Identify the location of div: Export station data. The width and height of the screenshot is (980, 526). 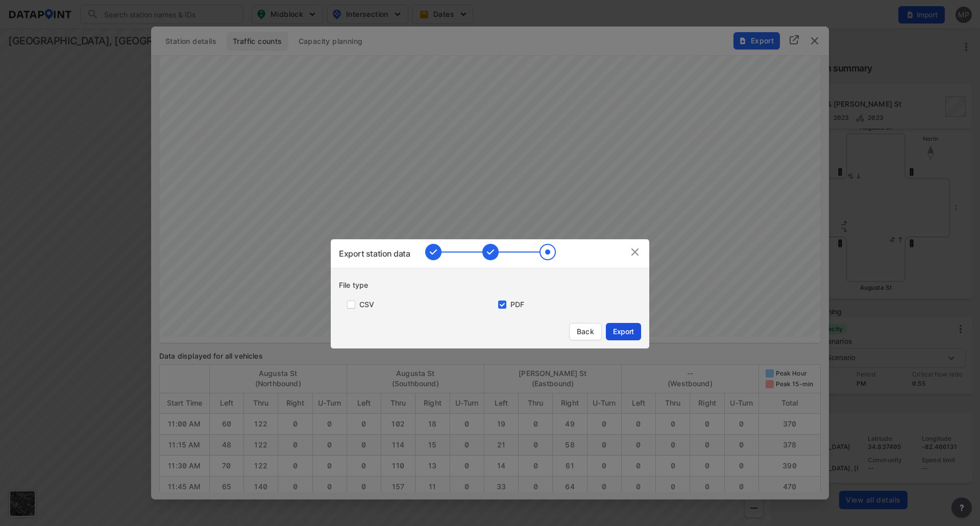
(374, 253).